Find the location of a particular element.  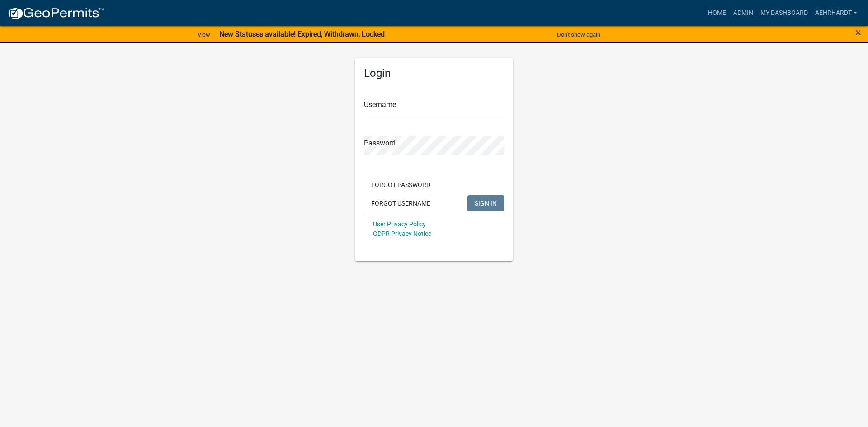

a: Home is located at coordinates (717, 13).